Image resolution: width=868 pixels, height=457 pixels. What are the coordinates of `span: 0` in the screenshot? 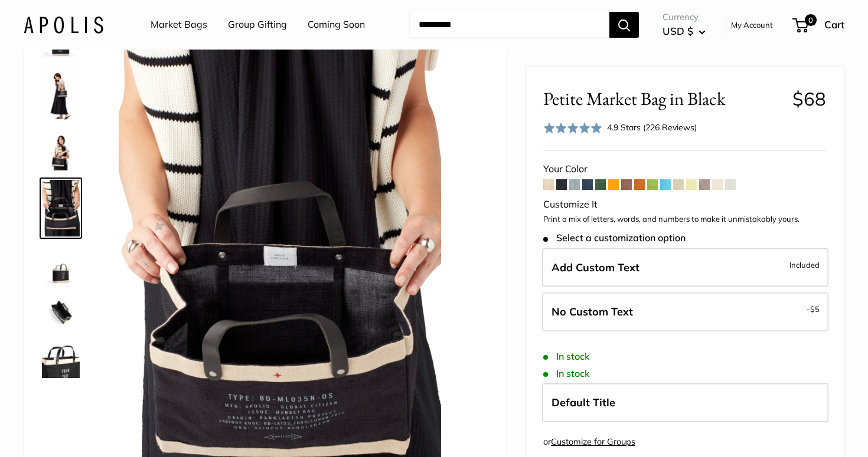 It's located at (811, 20).